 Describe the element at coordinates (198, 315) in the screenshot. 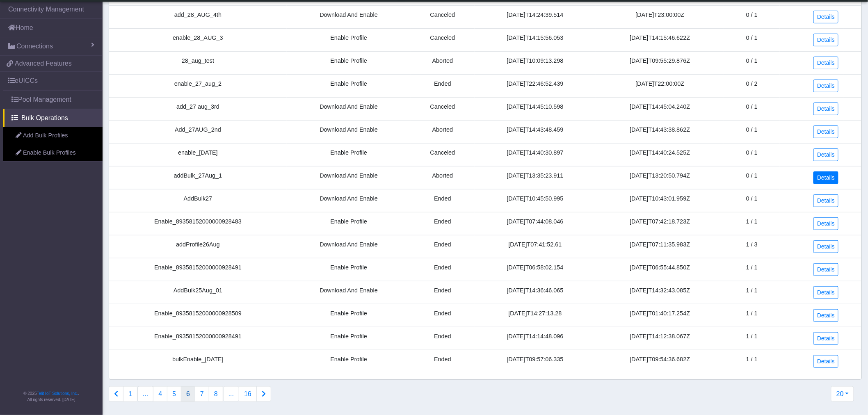

I see `td: Enable_89358152000000928509` at that location.